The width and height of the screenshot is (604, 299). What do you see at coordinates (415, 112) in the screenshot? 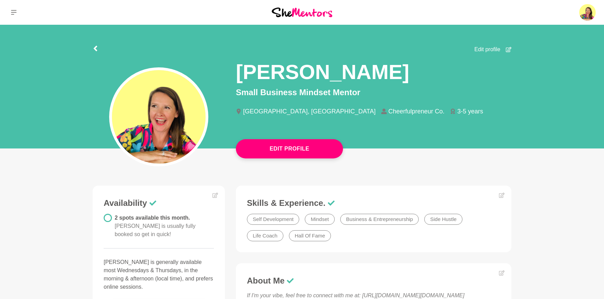
I see `li: Cheerfulpreneur Co.` at bounding box center [415, 112].